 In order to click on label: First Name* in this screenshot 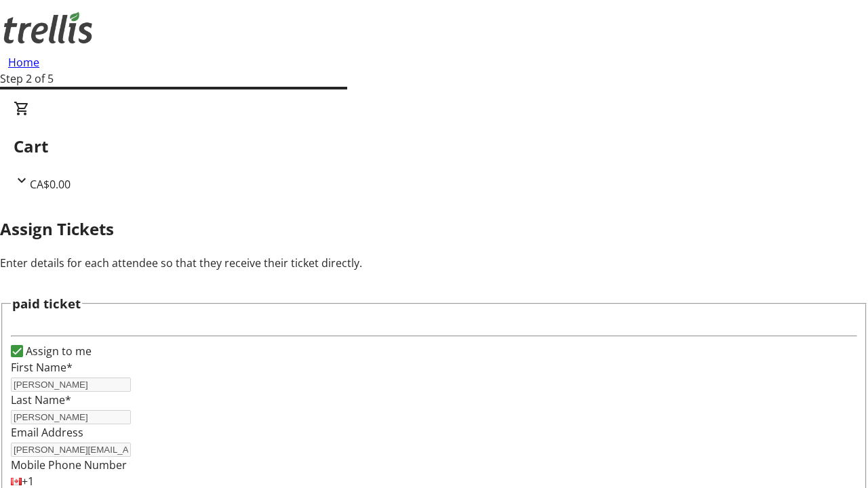, I will do `click(41, 367)`.